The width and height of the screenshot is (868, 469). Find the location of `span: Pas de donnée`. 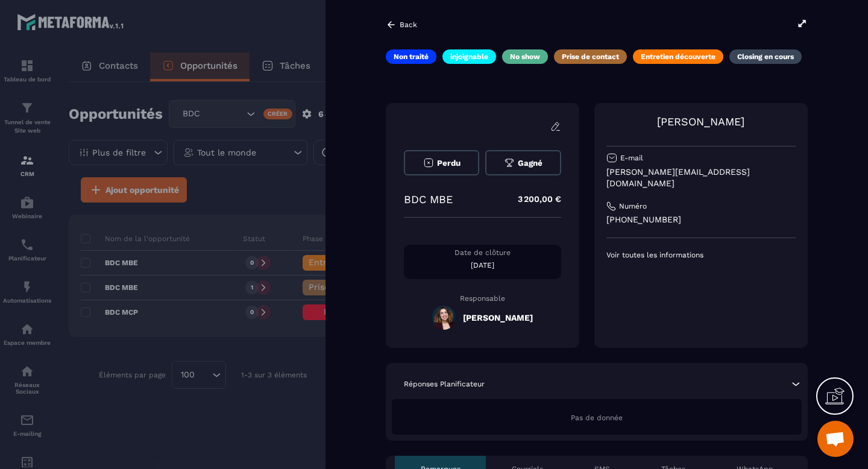

span: Pas de donnée is located at coordinates (597, 417).